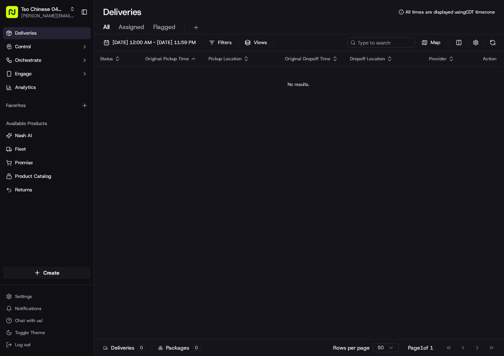  Describe the element at coordinates (47, 74) in the screenshot. I see `button: Engage` at that location.